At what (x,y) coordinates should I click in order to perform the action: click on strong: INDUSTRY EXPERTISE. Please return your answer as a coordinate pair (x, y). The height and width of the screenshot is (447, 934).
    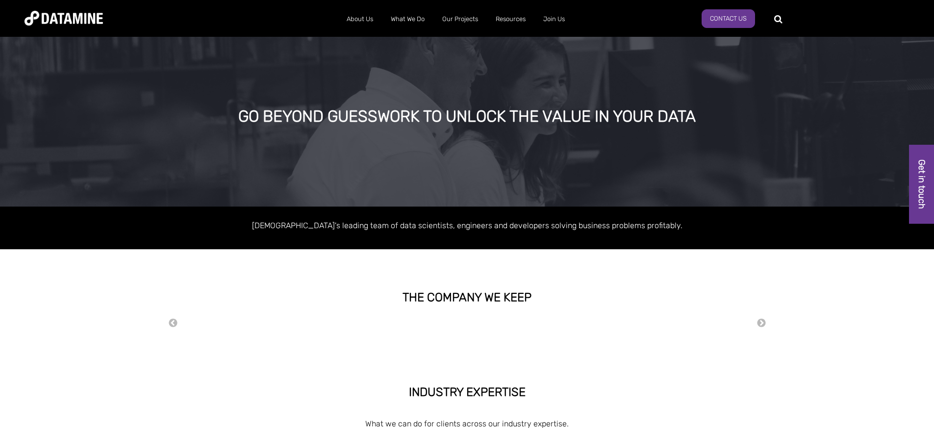
    Looking at the image, I should click on (467, 392).